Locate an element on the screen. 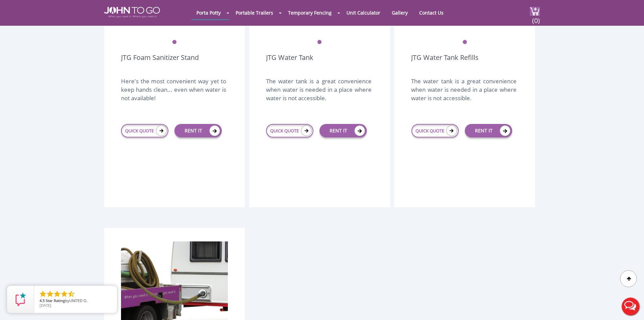 Image resolution: width=644 pixels, height=320 pixels. span: UNITED O. is located at coordinates (79, 300).